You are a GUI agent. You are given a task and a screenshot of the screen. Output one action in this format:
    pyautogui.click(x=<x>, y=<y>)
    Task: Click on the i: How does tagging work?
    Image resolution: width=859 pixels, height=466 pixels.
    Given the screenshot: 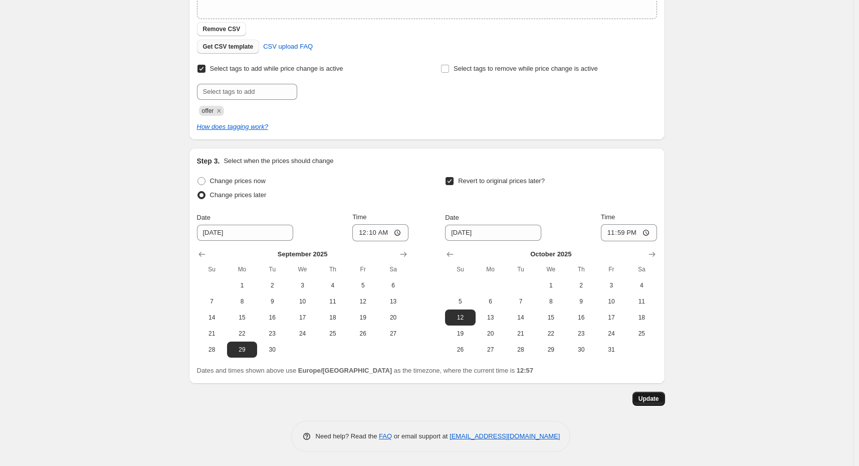 What is the action you would take?
    pyautogui.click(x=233, y=126)
    